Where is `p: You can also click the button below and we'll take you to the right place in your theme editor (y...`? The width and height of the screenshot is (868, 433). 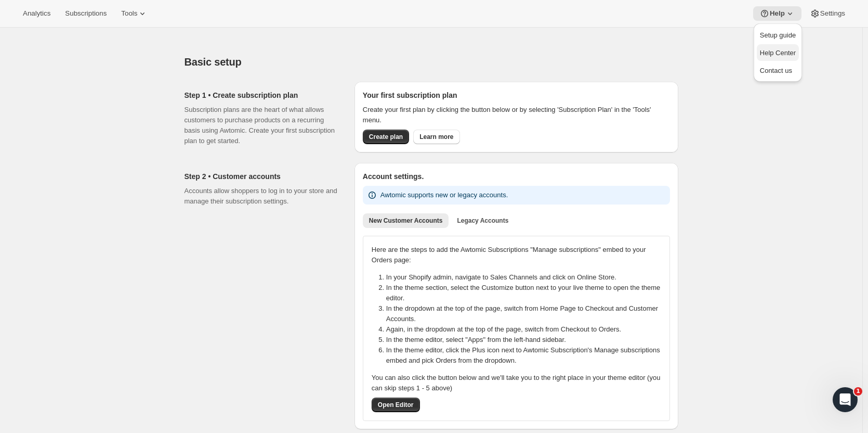 p: You can also click the button below and we'll take you to the right place in your theme editor (y... is located at coordinates (516, 383).